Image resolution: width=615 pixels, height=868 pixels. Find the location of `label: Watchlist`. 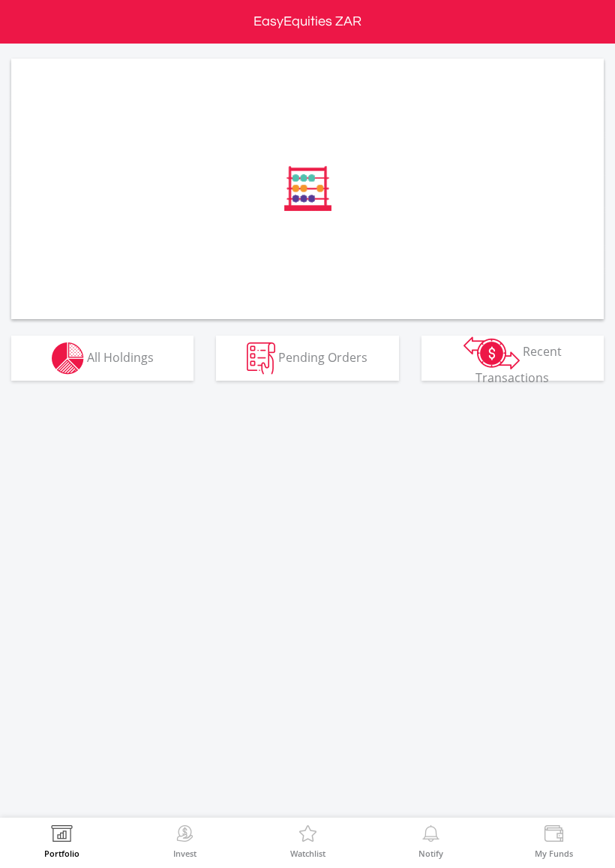

label: Watchlist is located at coordinates (308, 852).